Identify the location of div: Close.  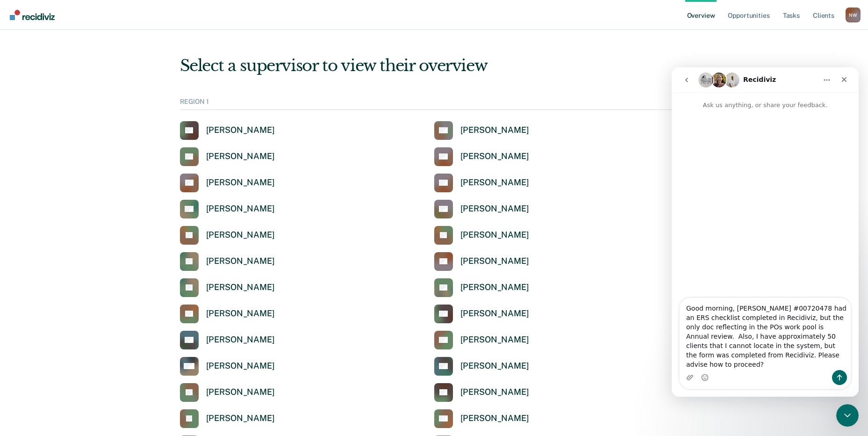
(173, 12).